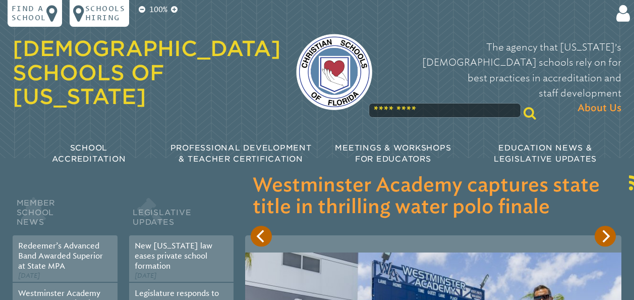  Describe the element at coordinates (334, 72) in the screenshot. I see `img: csf-logo-web-colors.png` at that location.